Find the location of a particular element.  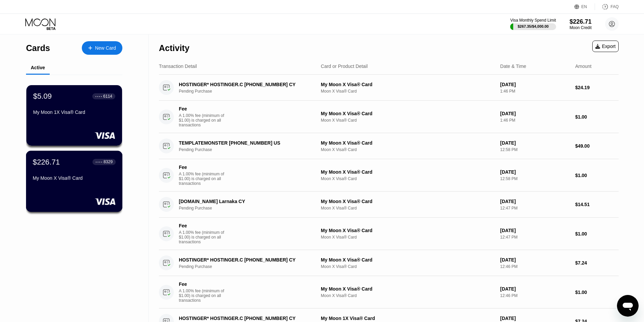

div: Visa Monthly Spend Limit$267.35/$4,000.00 is located at coordinates (533, 24).